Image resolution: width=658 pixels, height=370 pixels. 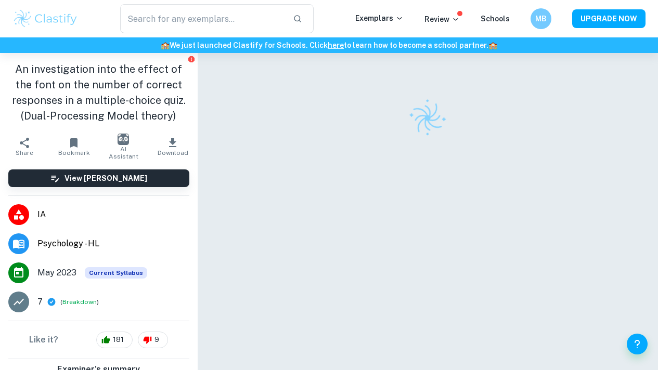 I want to click on span: Psychology - HL, so click(x=113, y=244).